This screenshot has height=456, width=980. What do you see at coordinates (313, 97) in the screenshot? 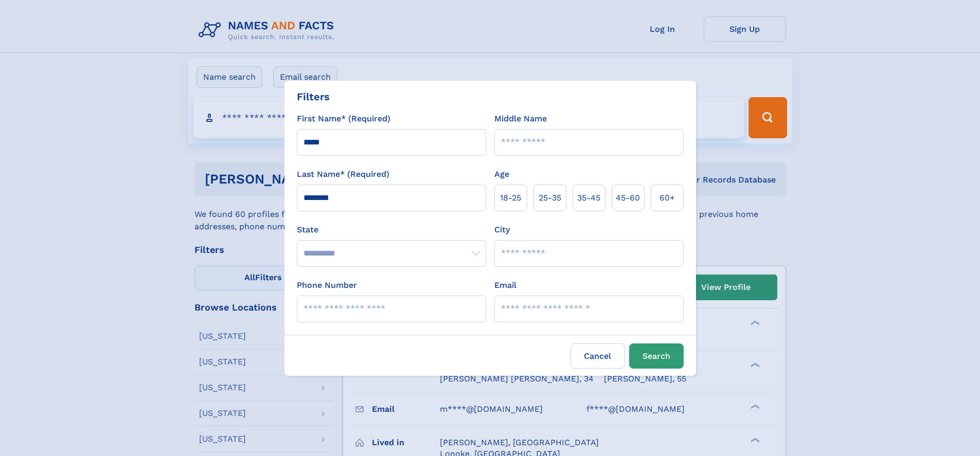
I see `div: Filters` at bounding box center [313, 97].